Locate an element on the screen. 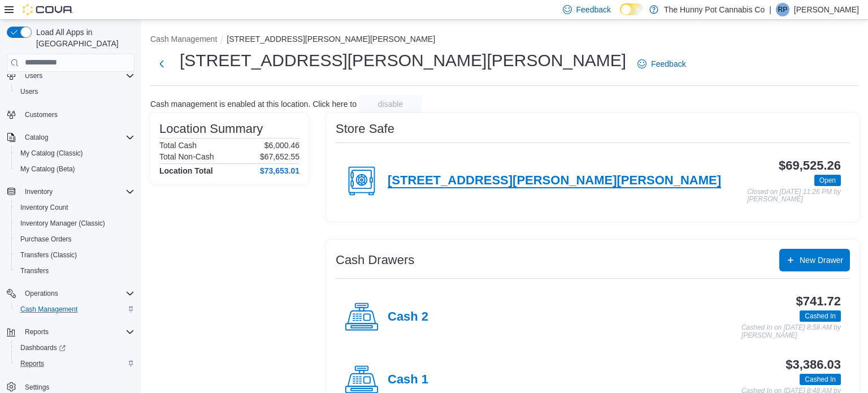  span: Inventory is located at coordinates (38, 192).